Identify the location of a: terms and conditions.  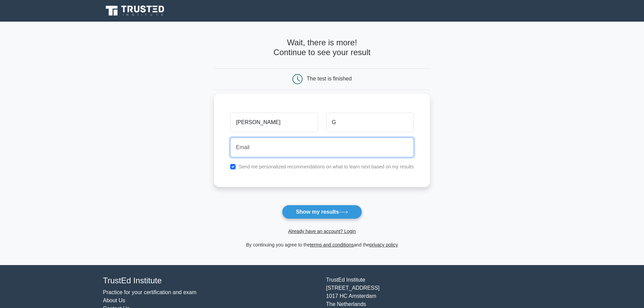
(332, 245).